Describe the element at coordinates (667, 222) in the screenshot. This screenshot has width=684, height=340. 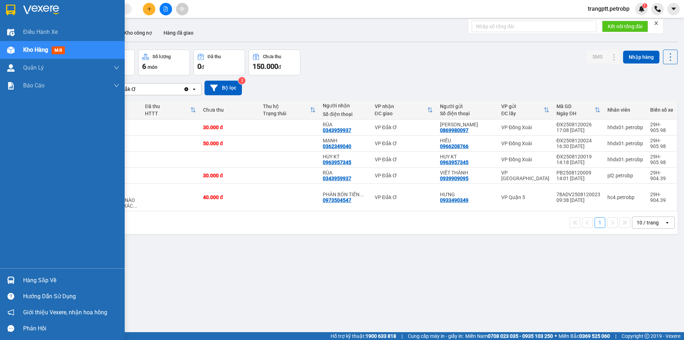
I see `svg: open` at that location.